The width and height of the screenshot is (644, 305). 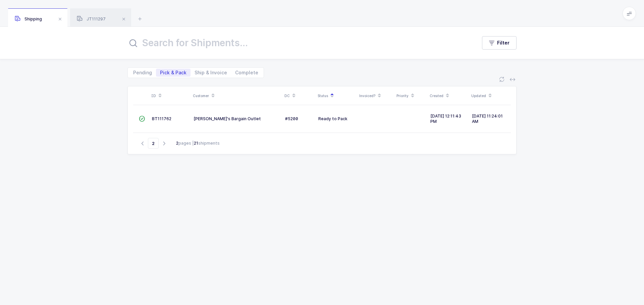 I want to click on div: Customer, so click(x=237, y=96).